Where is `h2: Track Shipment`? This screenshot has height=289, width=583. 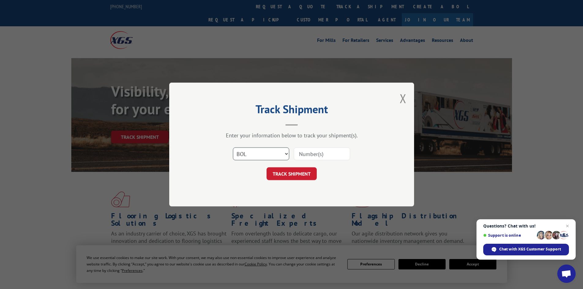 h2: Track Shipment is located at coordinates (292, 111).